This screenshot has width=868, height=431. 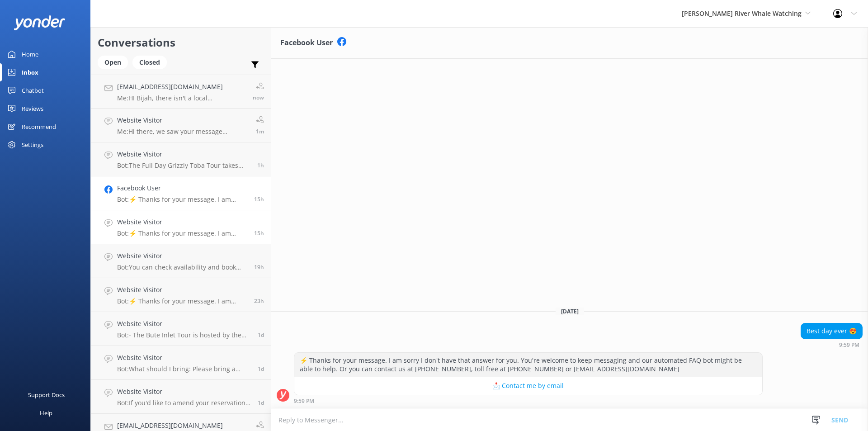 What do you see at coordinates (259, 301) in the screenshot?
I see `span: Sep 07 2025 01:56pm (UTC -07:00) America/Tijuana` at bounding box center [259, 301].